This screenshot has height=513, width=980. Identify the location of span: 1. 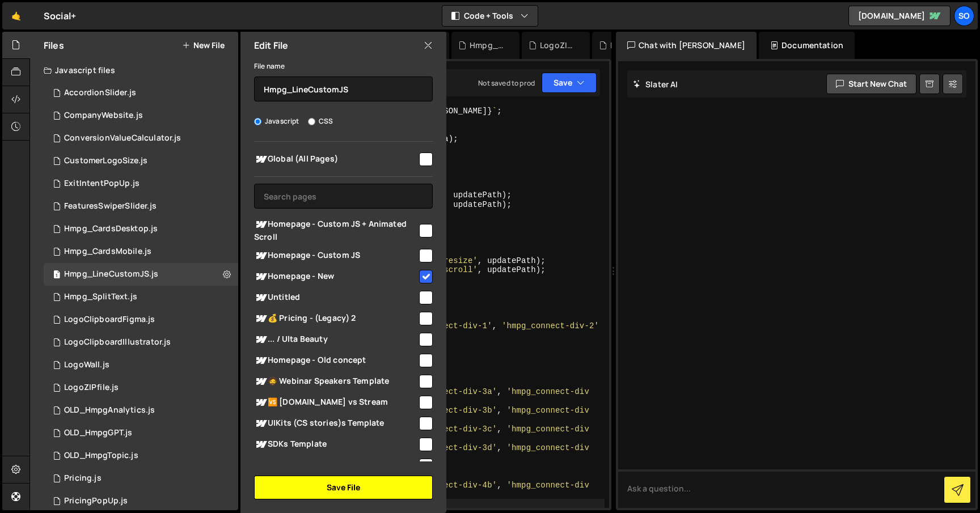
(57, 275).